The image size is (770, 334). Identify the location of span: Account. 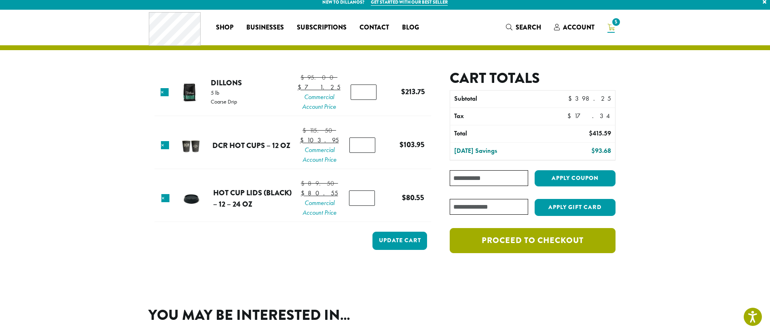
(579, 27).